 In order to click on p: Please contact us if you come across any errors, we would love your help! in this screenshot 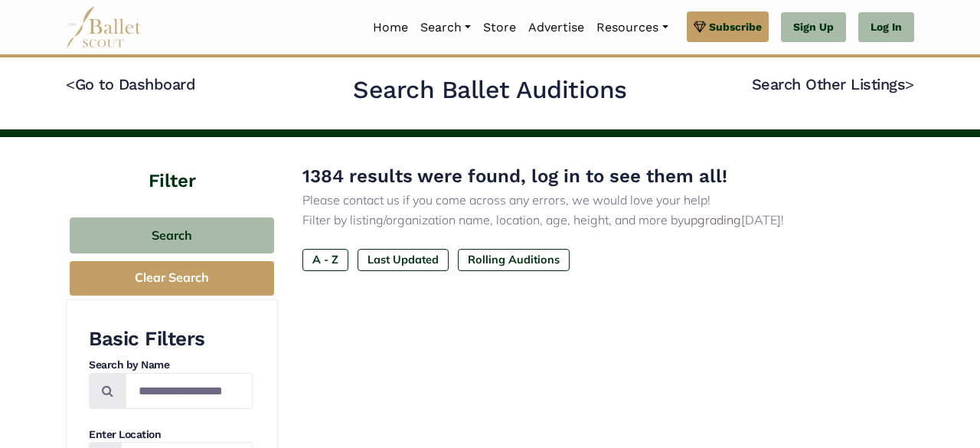, I will do `click(596, 201)`.